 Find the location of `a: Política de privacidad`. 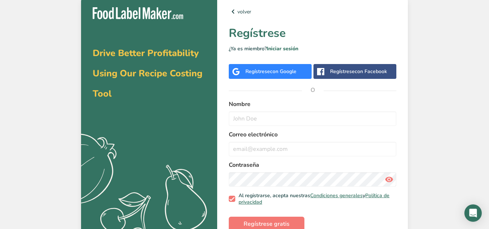

a: Política de privacidad is located at coordinates (314, 199).